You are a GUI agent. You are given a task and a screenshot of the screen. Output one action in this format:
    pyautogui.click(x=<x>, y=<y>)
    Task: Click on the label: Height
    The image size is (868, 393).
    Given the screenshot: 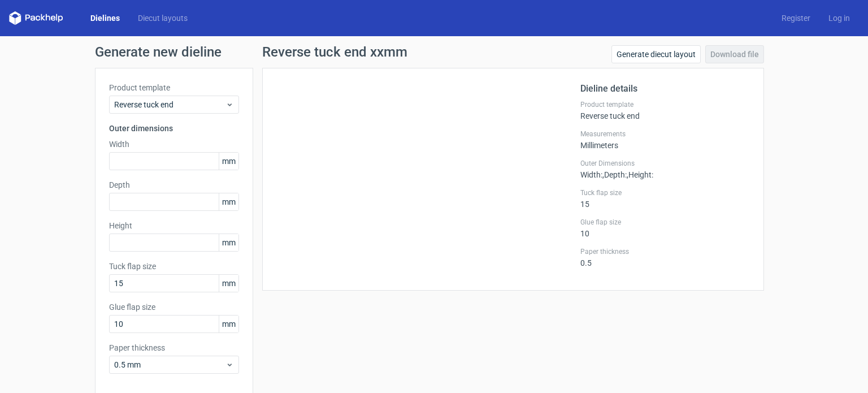 What is the action you would take?
    pyautogui.click(x=174, y=226)
    